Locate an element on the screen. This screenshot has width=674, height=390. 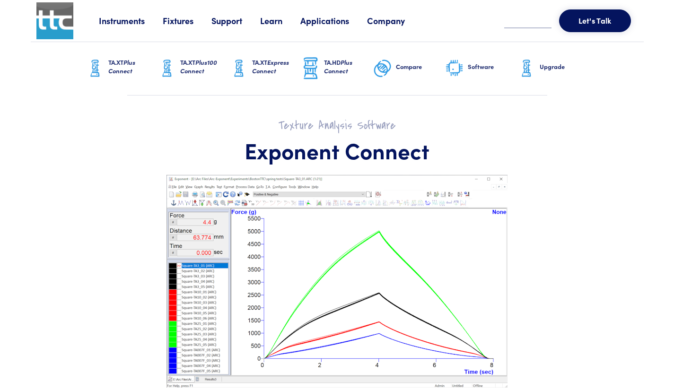
img: ta-hd-graphic.png is located at coordinates (311, 69).